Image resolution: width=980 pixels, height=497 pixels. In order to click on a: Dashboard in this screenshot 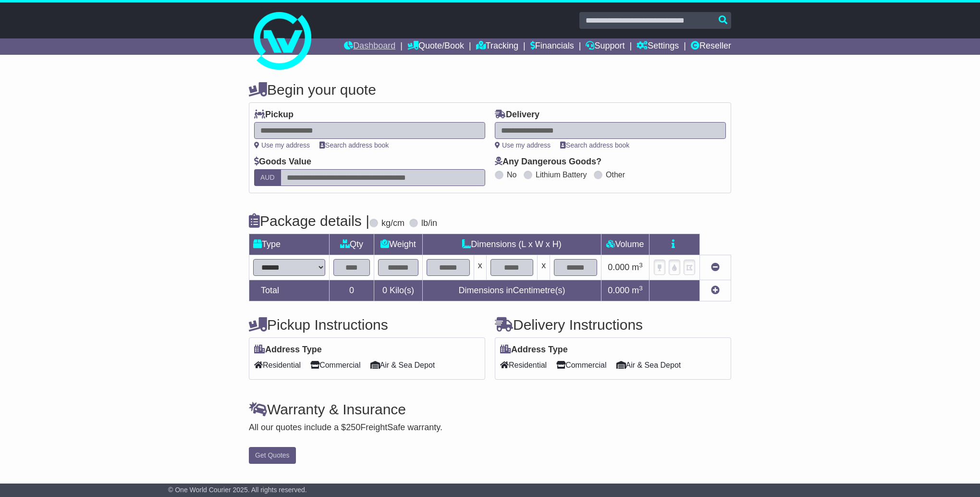, I will do `click(369, 47)`.